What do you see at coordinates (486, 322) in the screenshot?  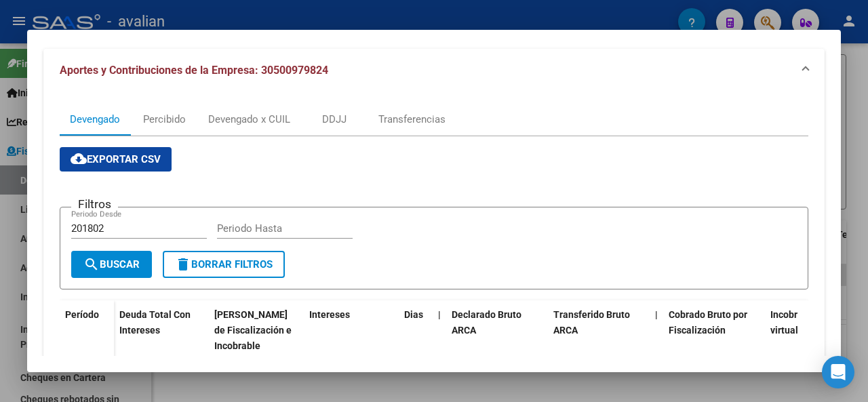 I see `span: Declarado Bruto ARCA` at bounding box center [486, 322].